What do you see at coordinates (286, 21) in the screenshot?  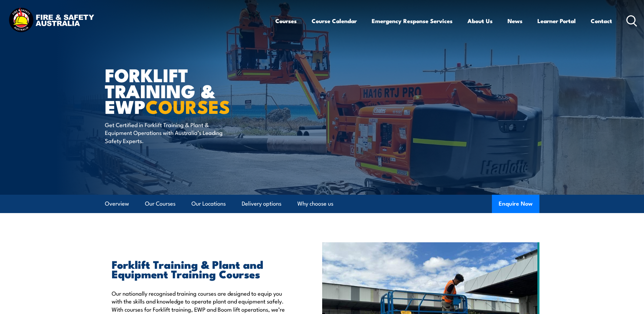 I see `a: Courses` at bounding box center [286, 21].